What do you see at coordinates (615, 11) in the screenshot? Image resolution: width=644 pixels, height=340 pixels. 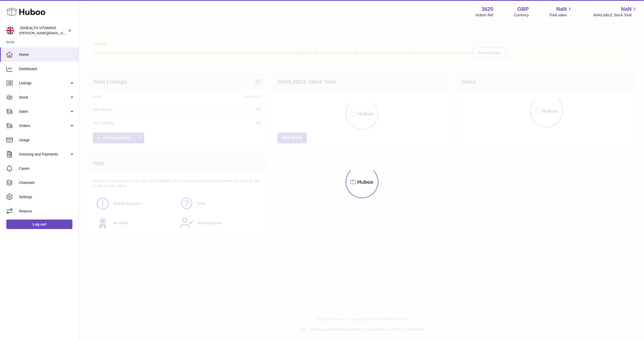 I see `a: NaN AVAILABLE Stock Total` at bounding box center [615, 11].